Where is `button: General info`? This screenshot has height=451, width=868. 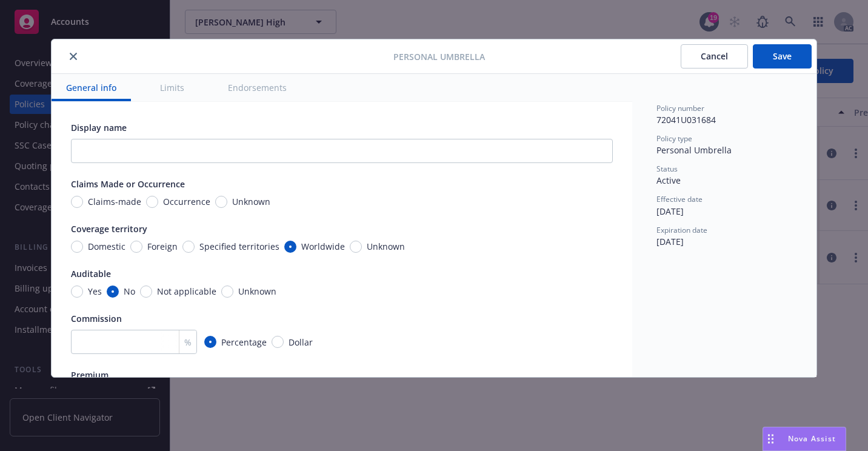 button: General info is located at coordinates (91, 87).